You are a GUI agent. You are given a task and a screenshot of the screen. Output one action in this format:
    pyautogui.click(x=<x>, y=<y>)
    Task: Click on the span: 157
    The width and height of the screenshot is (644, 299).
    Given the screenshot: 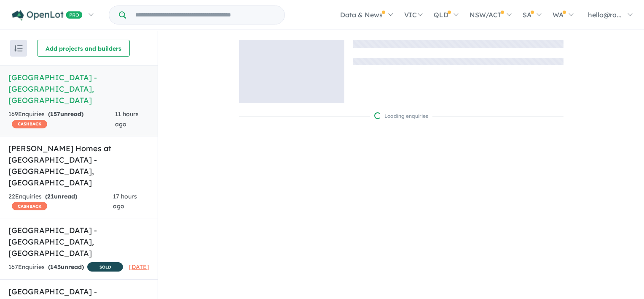 What is the action you would take?
    pyautogui.click(x=55, y=114)
    